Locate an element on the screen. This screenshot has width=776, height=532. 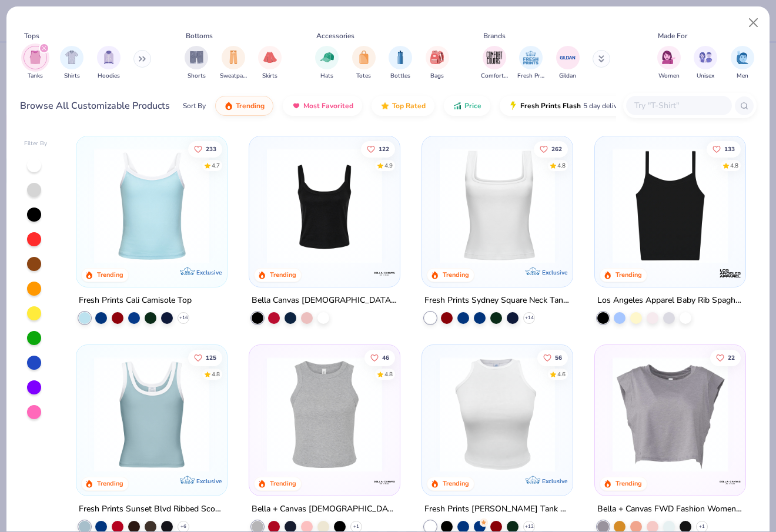
div: filter for Tanks is located at coordinates (35, 63).